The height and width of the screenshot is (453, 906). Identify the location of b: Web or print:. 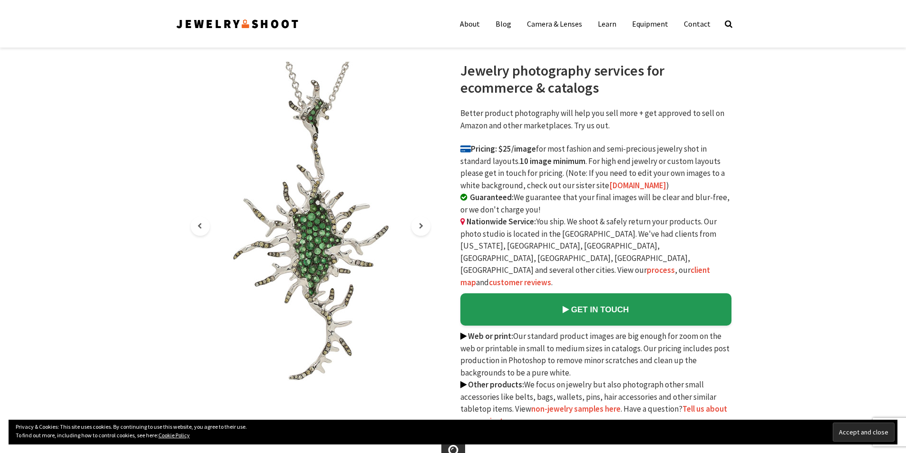
(490, 336).